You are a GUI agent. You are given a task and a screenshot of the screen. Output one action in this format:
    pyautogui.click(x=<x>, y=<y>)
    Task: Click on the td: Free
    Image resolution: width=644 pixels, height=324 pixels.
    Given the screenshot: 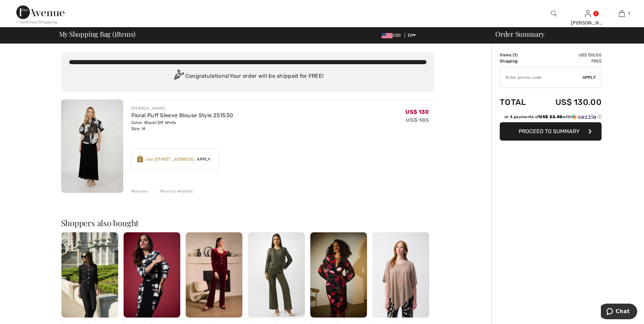 What is the action you would take?
    pyautogui.click(x=569, y=61)
    